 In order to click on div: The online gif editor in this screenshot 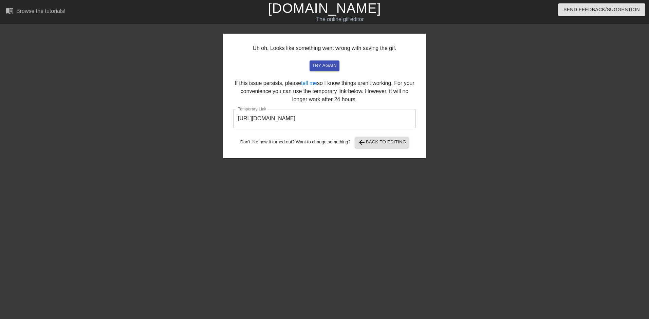, I will do `click(340, 19)`.